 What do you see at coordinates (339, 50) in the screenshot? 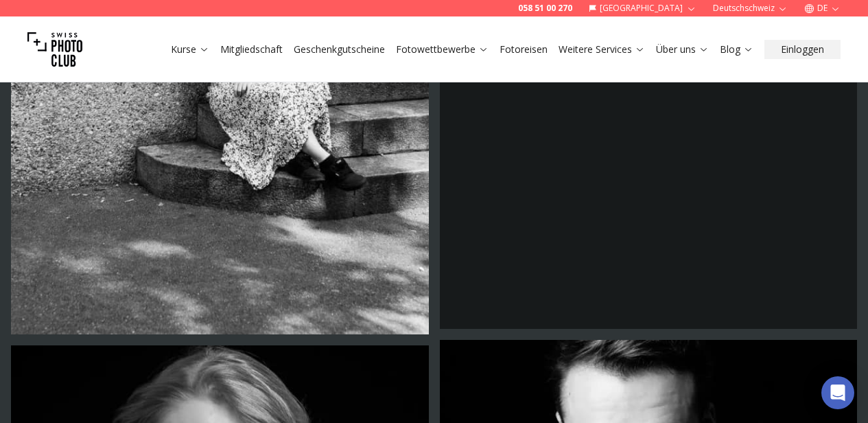
I see `button: Geschenkgutscheine` at bounding box center [339, 50].